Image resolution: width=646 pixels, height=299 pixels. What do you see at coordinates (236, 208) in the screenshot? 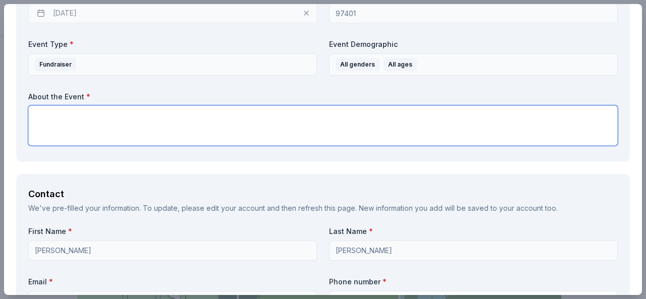
I see `a: edit your account` at bounding box center [236, 208].